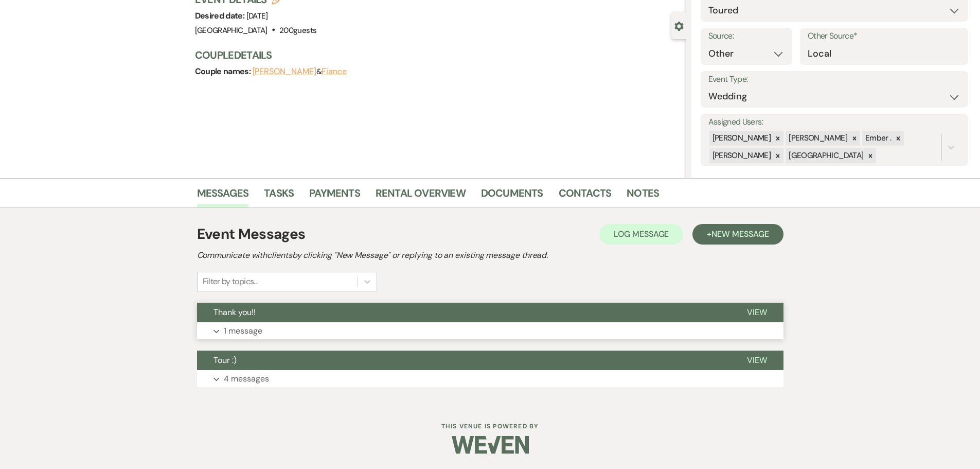 The width and height of the screenshot is (980, 469). I want to click on h3: Couple Details, so click(435, 55).